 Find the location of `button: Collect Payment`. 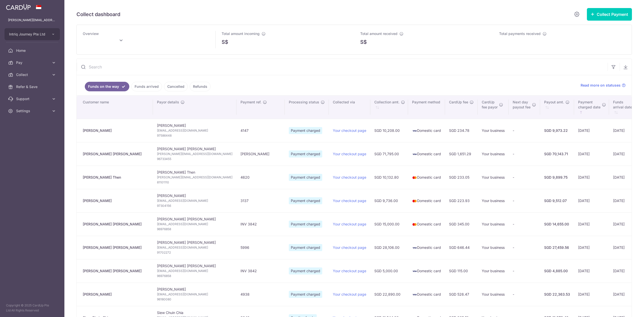

button: Collect Payment is located at coordinates (610, 14).